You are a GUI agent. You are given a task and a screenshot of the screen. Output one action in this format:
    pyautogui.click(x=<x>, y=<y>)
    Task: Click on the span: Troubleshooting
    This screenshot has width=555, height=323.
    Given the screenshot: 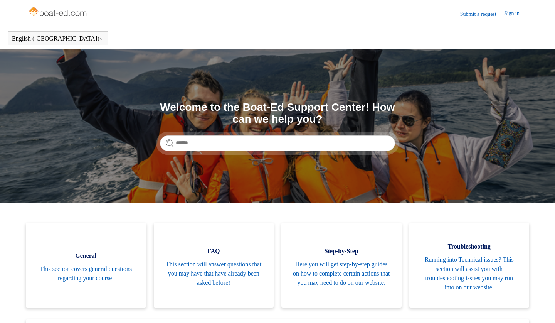 What is the action you would take?
    pyautogui.click(x=470, y=246)
    